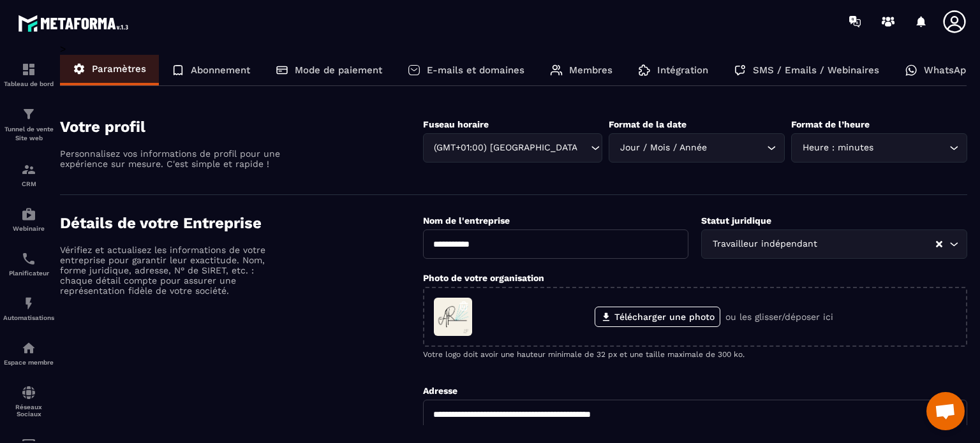 The width and height of the screenshot is (980, 443). Describe the element at coordinates (29, 362) in the screenshot. I see `p: Espace membre` at that location.